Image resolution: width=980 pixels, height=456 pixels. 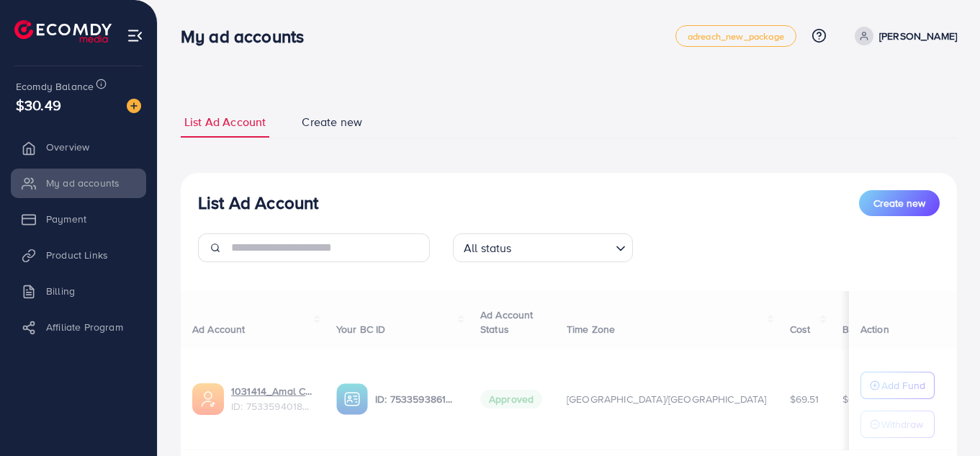 What do you see at coordinates (248, 36) in the screenshot?
I see `h3: My ad accounts` at bounding box center [248, 36].